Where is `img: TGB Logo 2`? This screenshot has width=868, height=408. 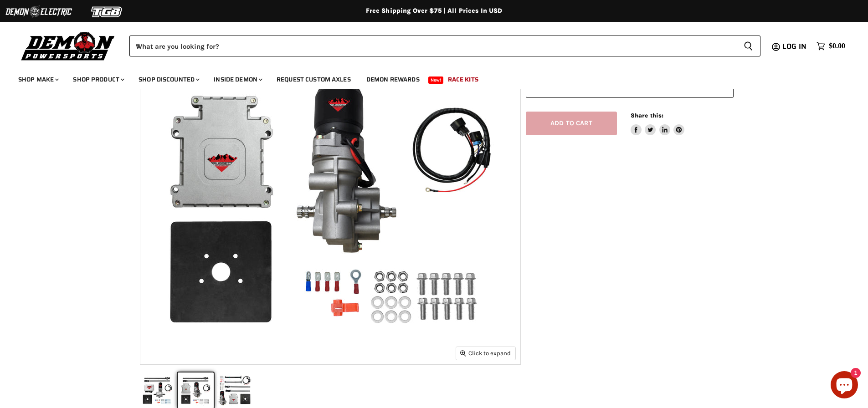
img: TGB Logo 2 is located at coordinates (107, 12).